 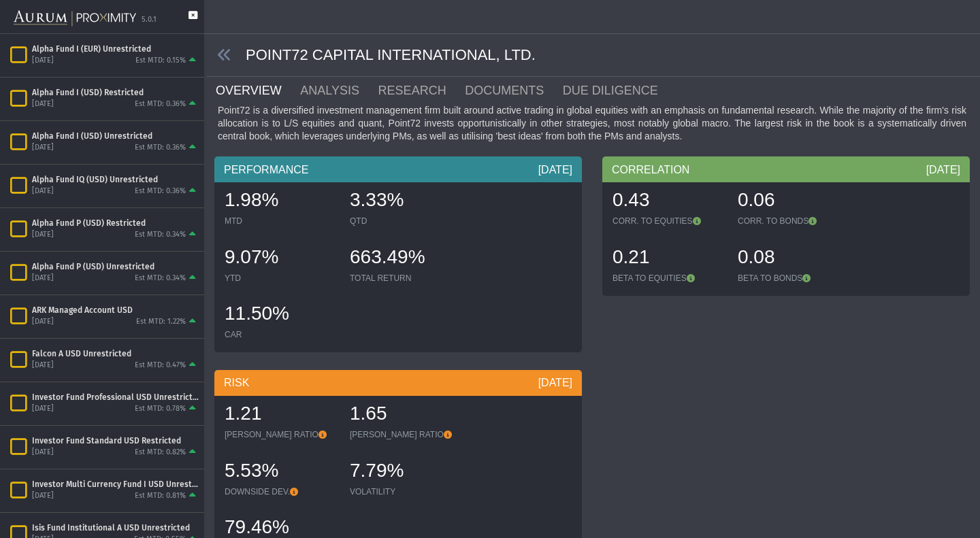 I want to click on a: DUE DILIGENCE, so click(x=618, y=90).